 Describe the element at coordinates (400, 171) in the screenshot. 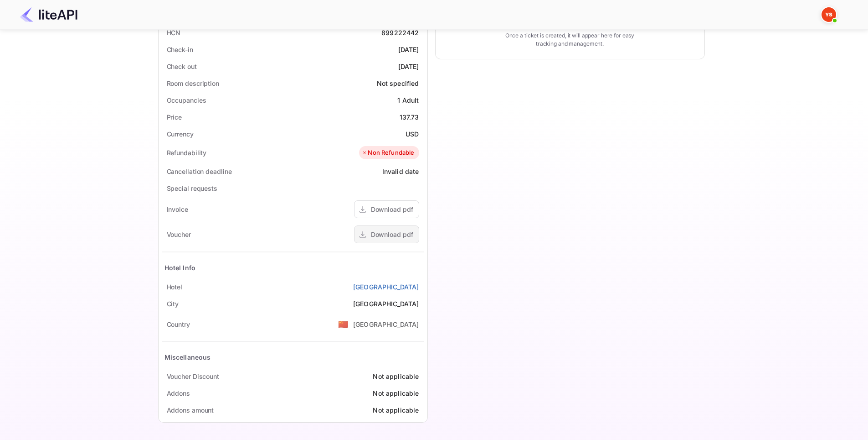

I see `div: Invalid date` at that location.